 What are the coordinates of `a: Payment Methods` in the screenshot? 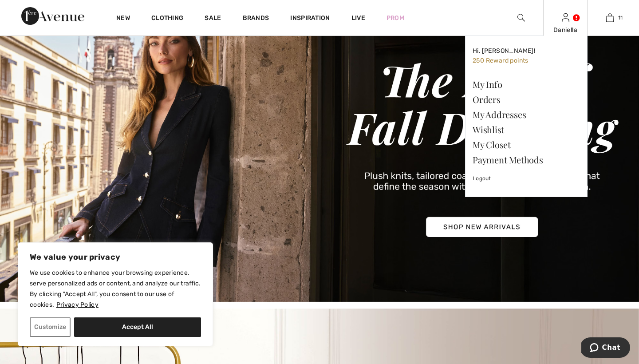 It's located at (526, 160).